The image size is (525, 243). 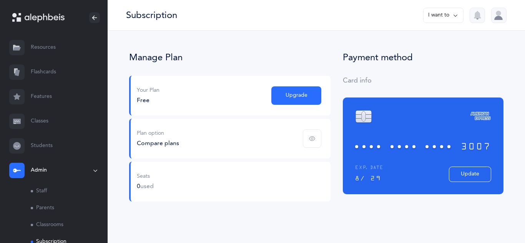 I want to click on button: Update, so click(x=470, y=174).